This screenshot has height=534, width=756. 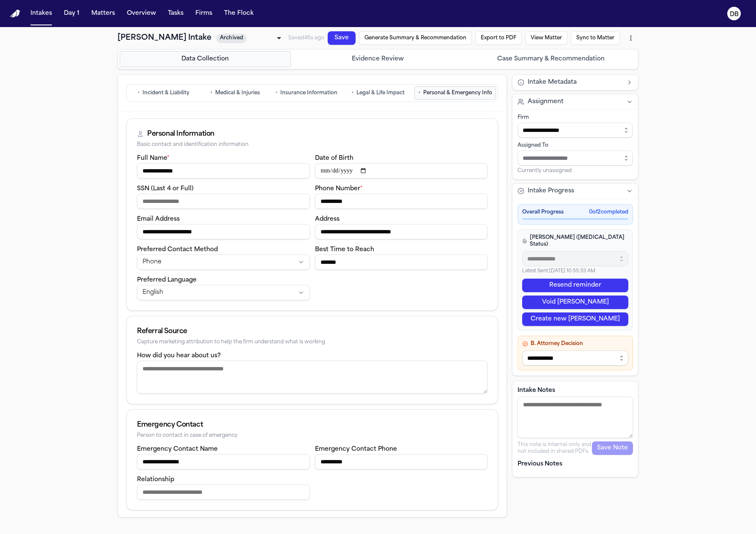 I want to click on button: Go to Data Collection step, so click(x=205, y=59).